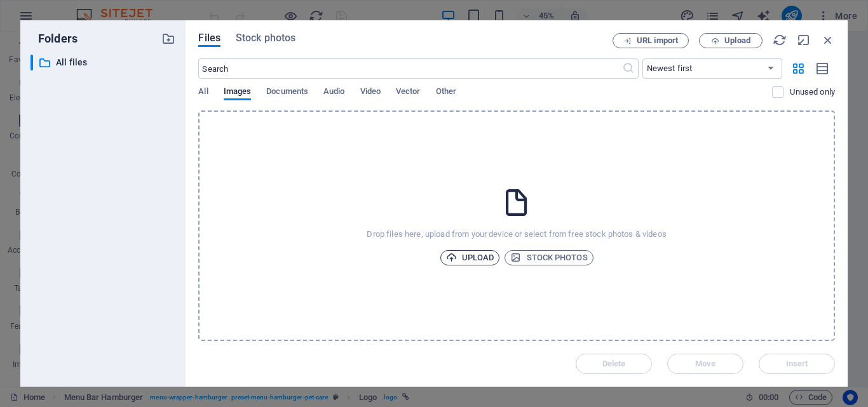 This screenshot has height=407, width=868. Describe the element at coordinates (813, 92) in the screenshot. I see `p: Displays only files that are not in use on the website. Files added during this session can still...` at that location.